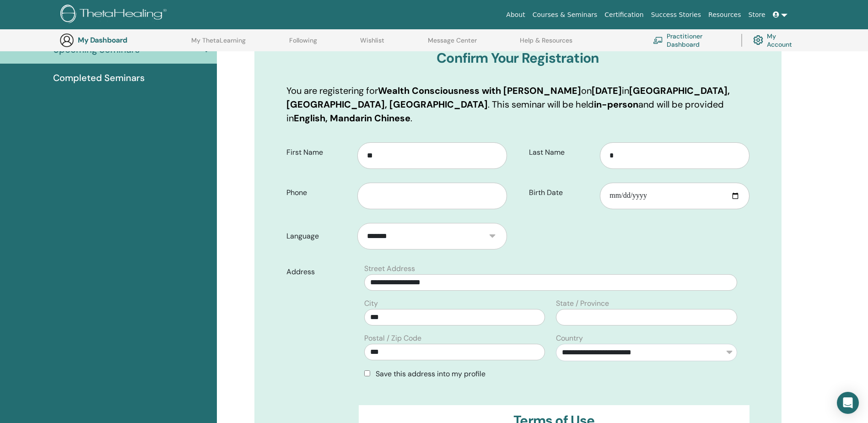 Image resolution: width=868 pixels, height=423 pixels. What do you see at coordinates (303, 44) in the screenshot?
I see `a: Following` at bounding box center [303, 44].